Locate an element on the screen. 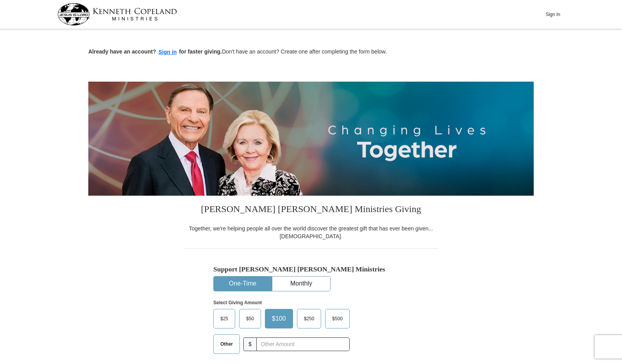 Image resolution: width=622 pixels, height=364 pixels. span: Other is located at coordinates (227, 344).